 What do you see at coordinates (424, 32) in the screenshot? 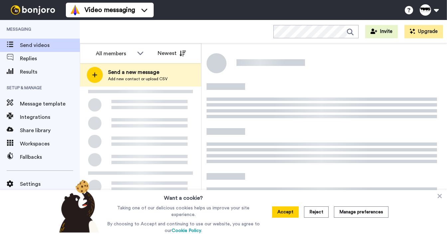
I see `button: Upgrade` at bounding box center [424, 32].